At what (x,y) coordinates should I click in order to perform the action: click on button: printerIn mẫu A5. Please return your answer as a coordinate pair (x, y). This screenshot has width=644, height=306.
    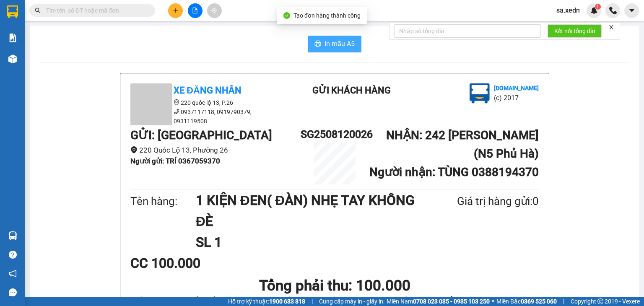
    Looking at the image, I should click on (334, 44).